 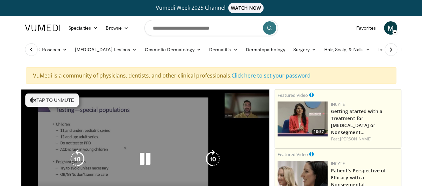 What do you see at coordinates (318, 132) in the screenshot?
I see `span: 10:57` at bounding box center [318, 132].